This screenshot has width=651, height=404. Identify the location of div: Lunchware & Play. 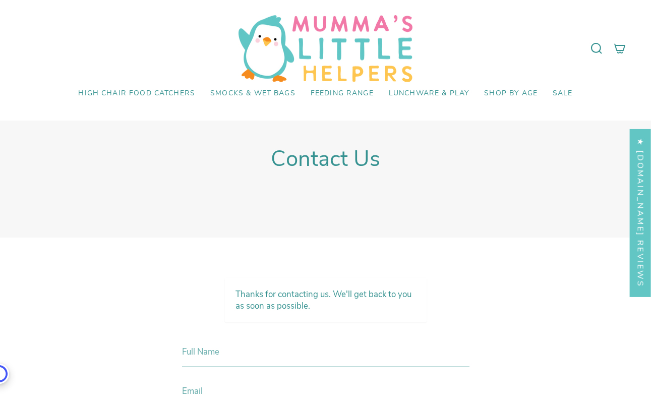
(428, 93).